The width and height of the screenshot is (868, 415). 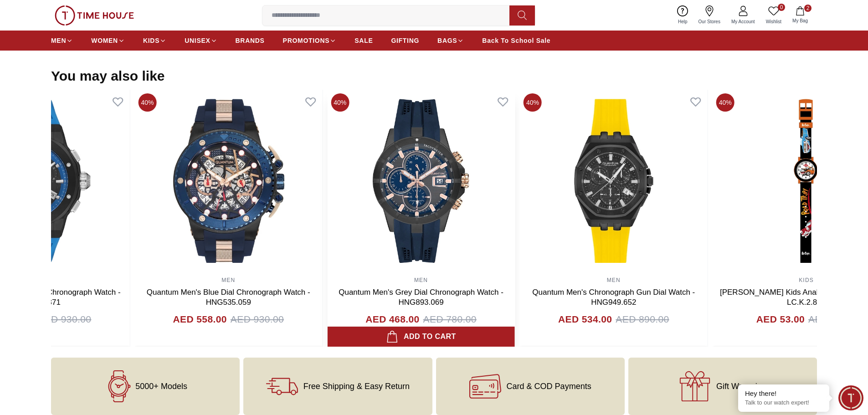 What do you see at coordinates (58, 40) in the screenshot?
I see `span: MEN` at bounding box center [58, 40].